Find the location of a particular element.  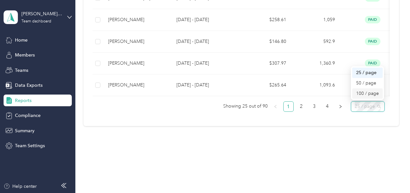

span: Reports is located at coordinates (23, 100).